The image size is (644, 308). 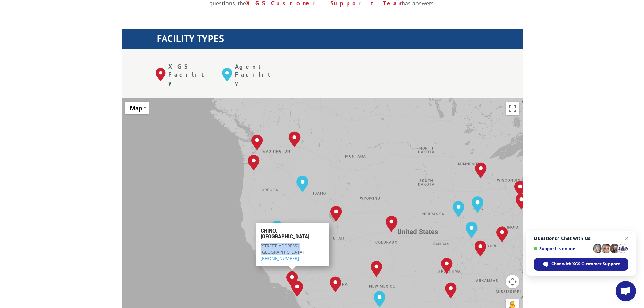 I want to click on div: El Paso, TX, so click(x=380, y=299).